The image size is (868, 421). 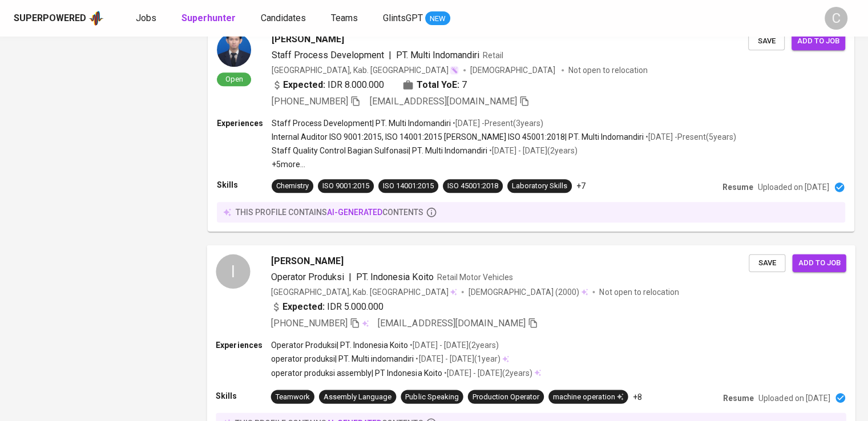 I want to click on div: Assembly Language, so click(x=357, y=397).